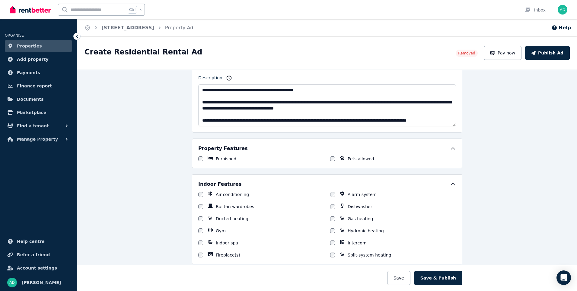  I want to click on h5: Indoor Features, so click(220, 184).